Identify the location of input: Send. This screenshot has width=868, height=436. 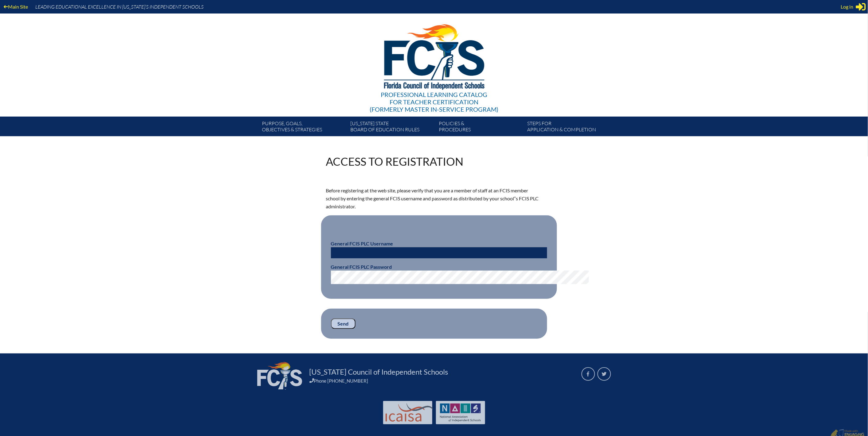
(343, 324).